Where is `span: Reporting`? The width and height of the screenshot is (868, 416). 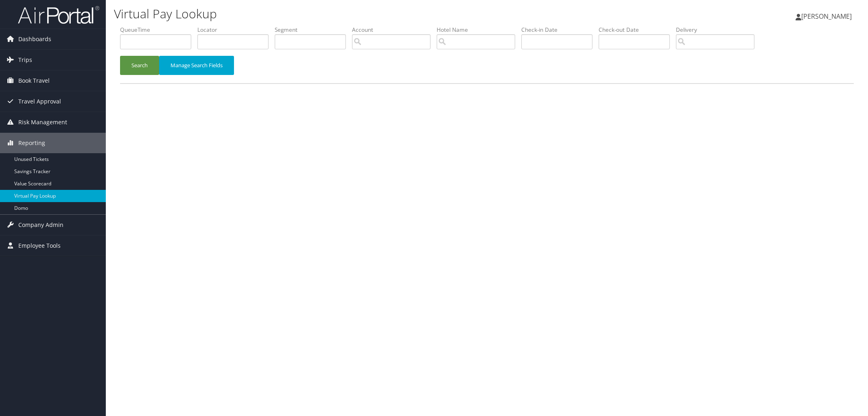 span: Reporting is located at coordinates (31, 143).